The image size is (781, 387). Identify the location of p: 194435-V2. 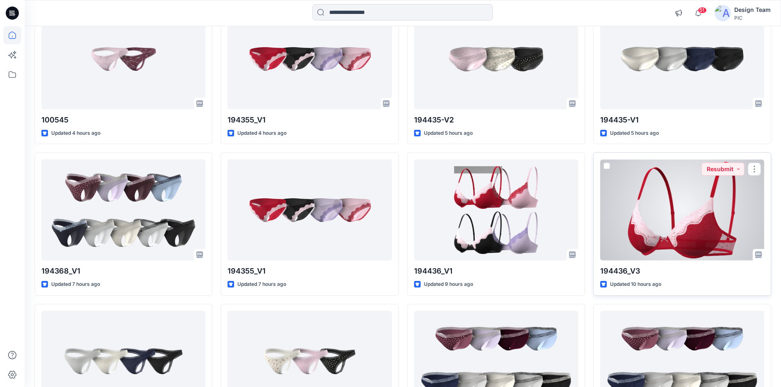
(496, 120).